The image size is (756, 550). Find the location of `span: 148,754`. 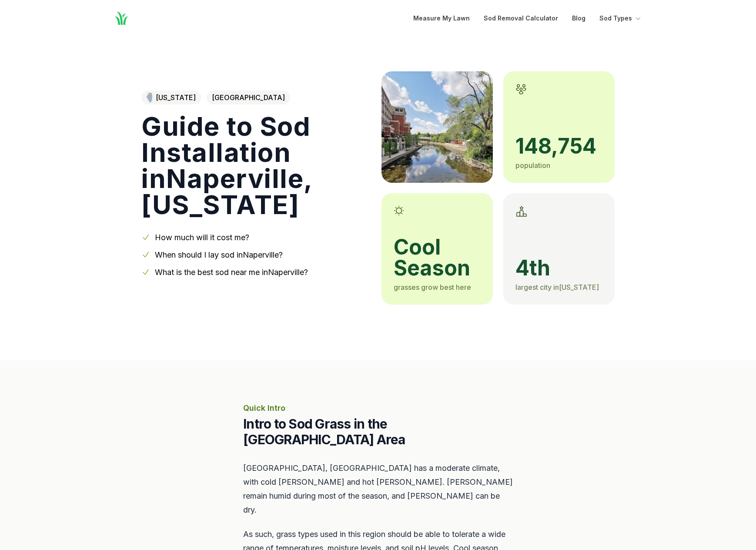

span: 148,754 is located at coordinates (559, 146).